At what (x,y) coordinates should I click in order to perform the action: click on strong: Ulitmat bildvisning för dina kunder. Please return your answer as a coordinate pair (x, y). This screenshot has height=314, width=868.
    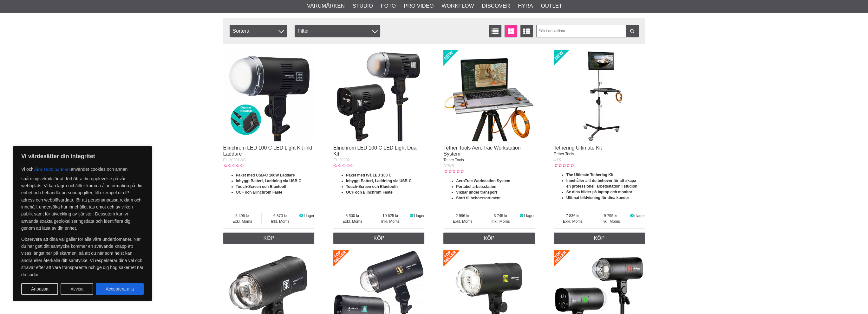
    Looking at the image, I should click on (598, 198).